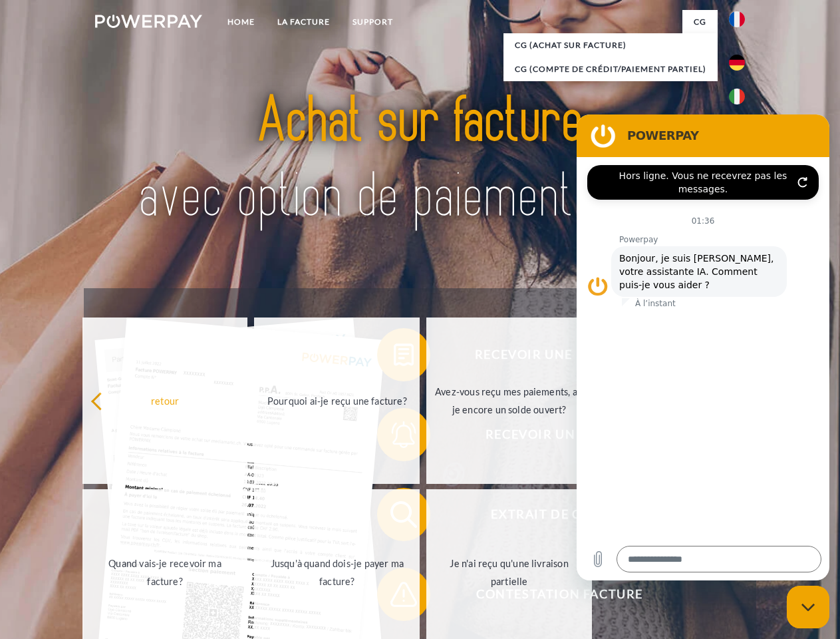 This screenshot has height=639, width=840. I want to click on a: CG, so click(700, 22).